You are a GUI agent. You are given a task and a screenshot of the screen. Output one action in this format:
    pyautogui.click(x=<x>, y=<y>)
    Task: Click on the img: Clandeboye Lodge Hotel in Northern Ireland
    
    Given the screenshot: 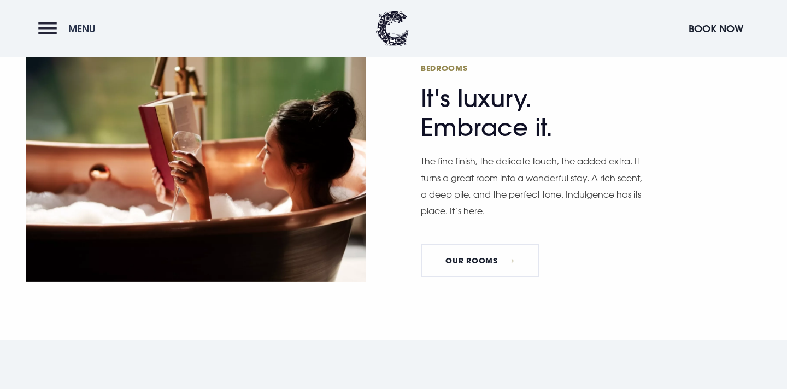 What is the action you would take?
    pyautogui.click(x=196, y=168)
    